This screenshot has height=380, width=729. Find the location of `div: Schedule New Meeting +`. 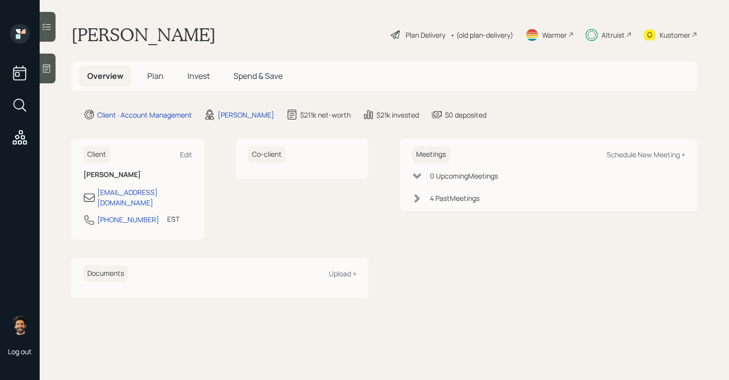

div: Schedule New Meeting + is located at coordinates (646, 154).